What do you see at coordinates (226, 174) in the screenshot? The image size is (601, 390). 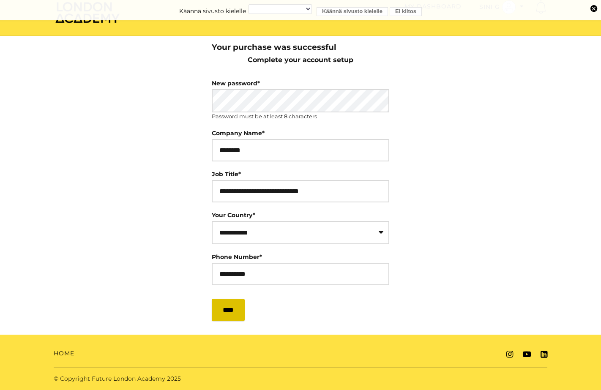 I see `label: Job Title*` at bounding box center [226, 174].